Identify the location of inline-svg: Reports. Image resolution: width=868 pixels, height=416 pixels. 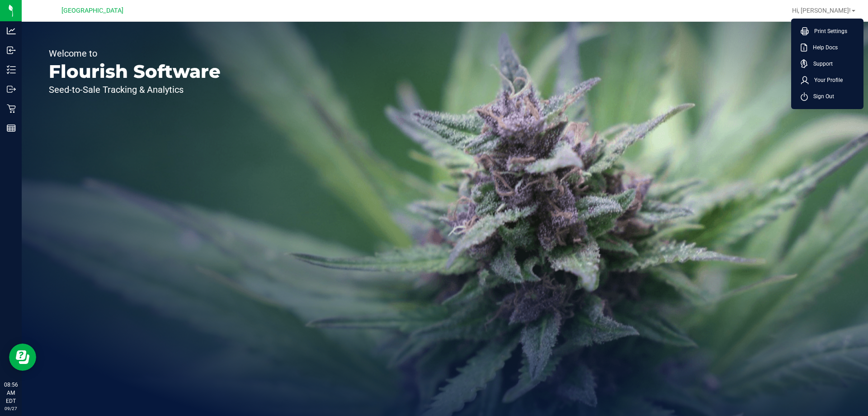
(11, 128).